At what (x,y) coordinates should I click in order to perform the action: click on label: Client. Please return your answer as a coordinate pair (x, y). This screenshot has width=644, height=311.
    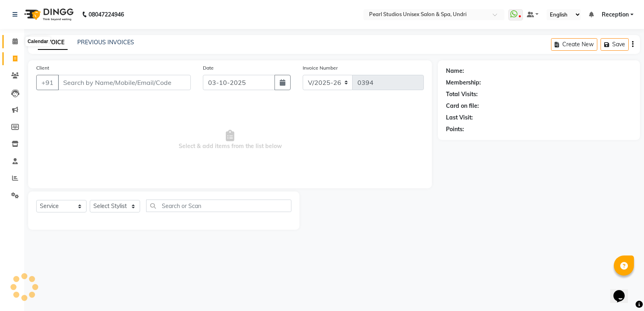
    Looking at the image, I should click on (43, 68).